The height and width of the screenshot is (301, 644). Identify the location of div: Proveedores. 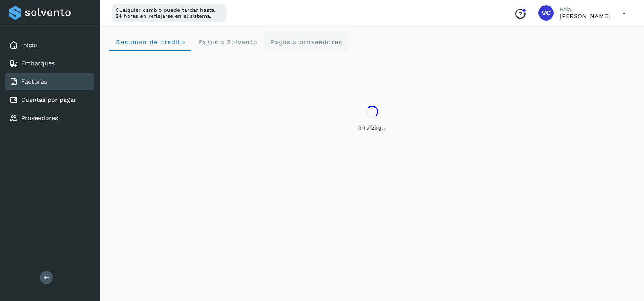
(50, 118).